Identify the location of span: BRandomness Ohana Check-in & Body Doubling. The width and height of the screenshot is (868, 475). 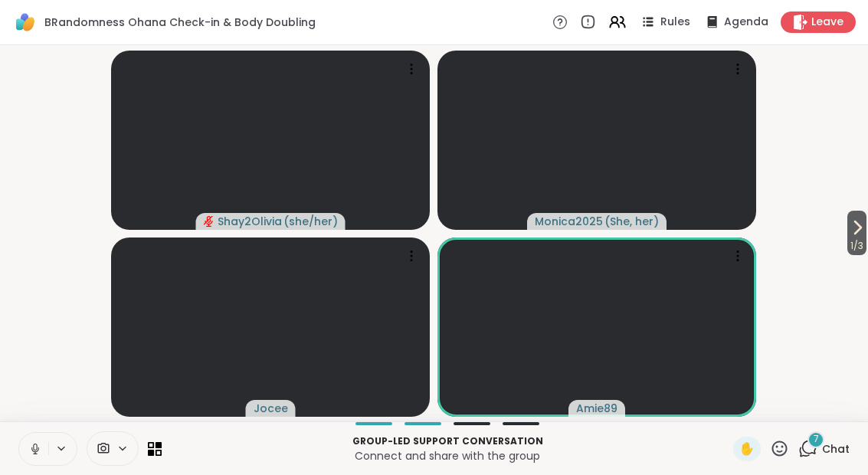
(180, 22).